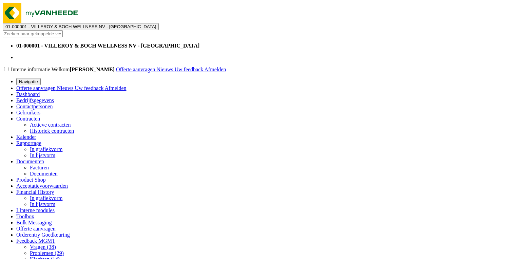  Describe the element at coordinates (43, 247) in the screenshot. I see `a: Vragen (38)` at that location.